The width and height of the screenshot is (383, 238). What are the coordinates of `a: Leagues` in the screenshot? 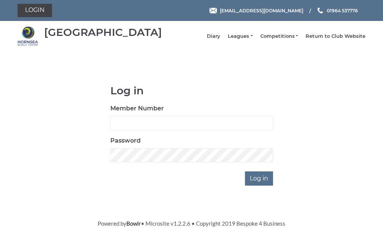 It's located at (240, 36).